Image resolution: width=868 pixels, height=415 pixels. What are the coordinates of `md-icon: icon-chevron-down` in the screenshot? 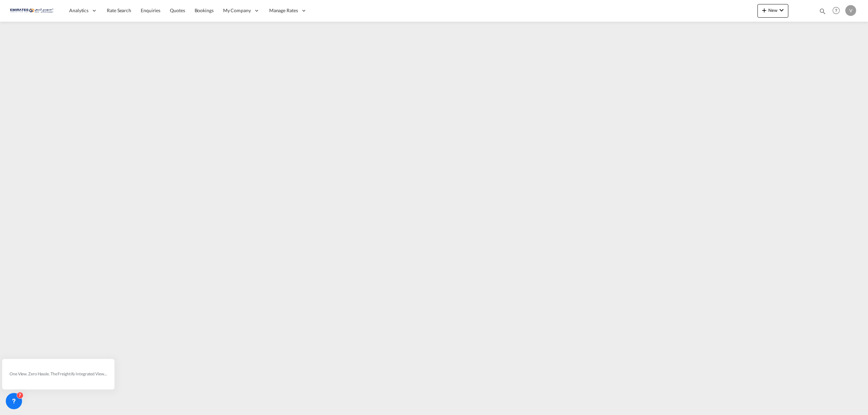 It's located at (782, 10).